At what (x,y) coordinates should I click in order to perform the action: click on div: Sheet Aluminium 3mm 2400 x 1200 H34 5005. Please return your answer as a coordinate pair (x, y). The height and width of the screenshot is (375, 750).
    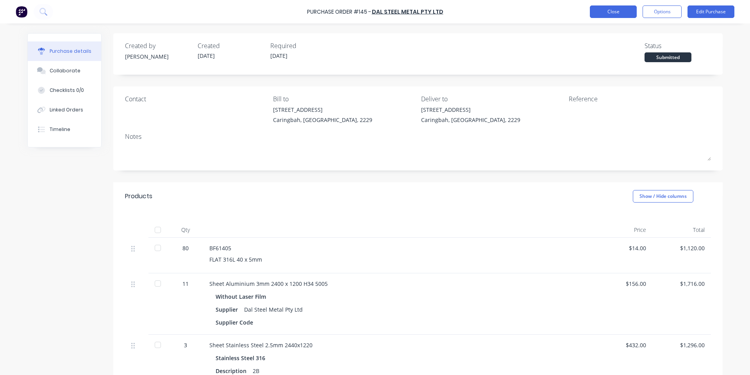
    Looking at the image, I should click on (399, 283).